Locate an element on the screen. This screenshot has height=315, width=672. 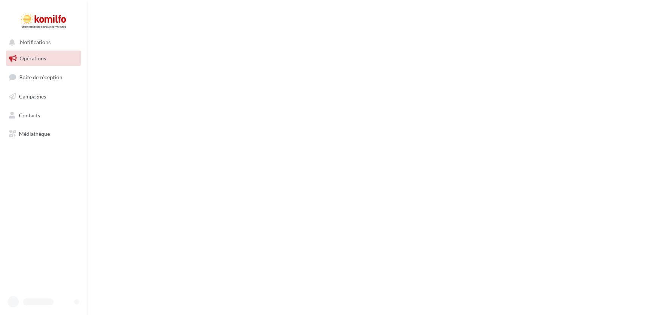
a: Opérations is located at coordinates (43, 59).